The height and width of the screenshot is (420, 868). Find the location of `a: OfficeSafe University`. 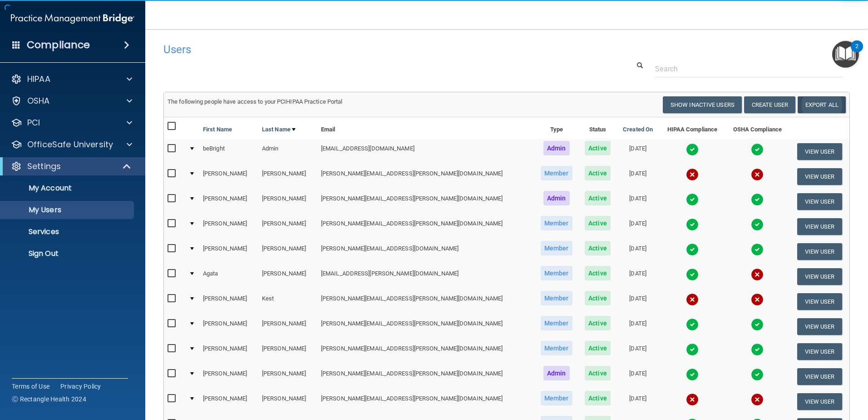

a: OfficeSafe University is located at coordinates (71, 145).